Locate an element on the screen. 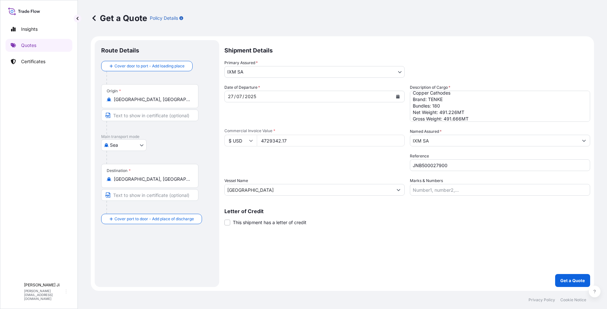 This screenshot has width=607, height=309. input: Number1, number2,... is located at coordinates (500, 190).